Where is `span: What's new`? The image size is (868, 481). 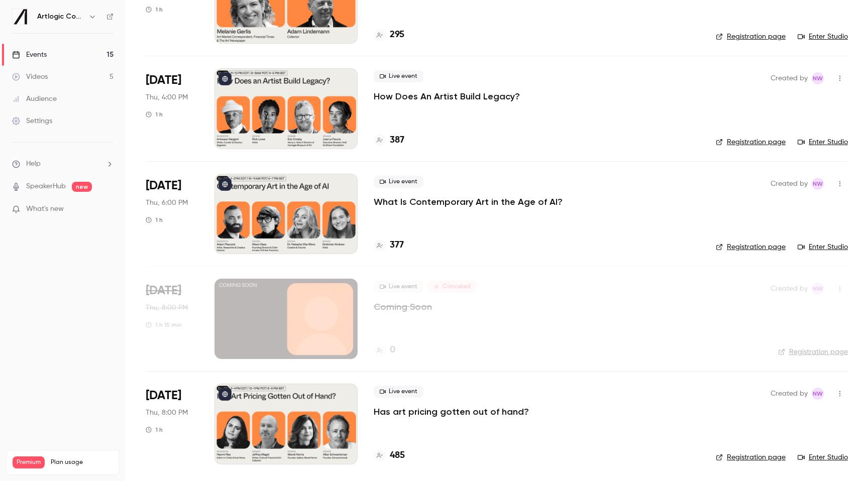 span: What's new is located at coordinates (44, 209).